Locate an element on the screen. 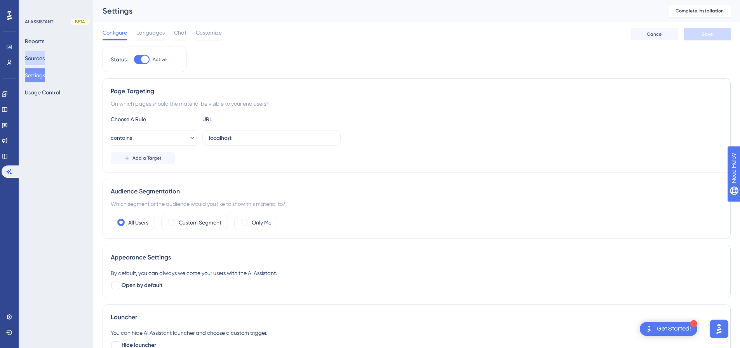 The width and height of the screenshot is (740, 348). button: Add a Target is located at coordinates (143, 158).